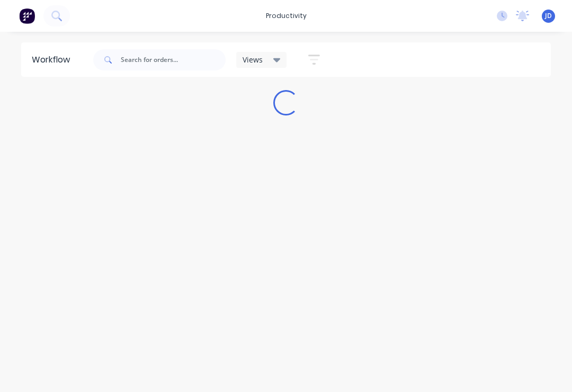 This screenshot has height=392, width=572. Describe the element at coordinates (286, 16) in the screenshot. I see `div: productivity` at that location.